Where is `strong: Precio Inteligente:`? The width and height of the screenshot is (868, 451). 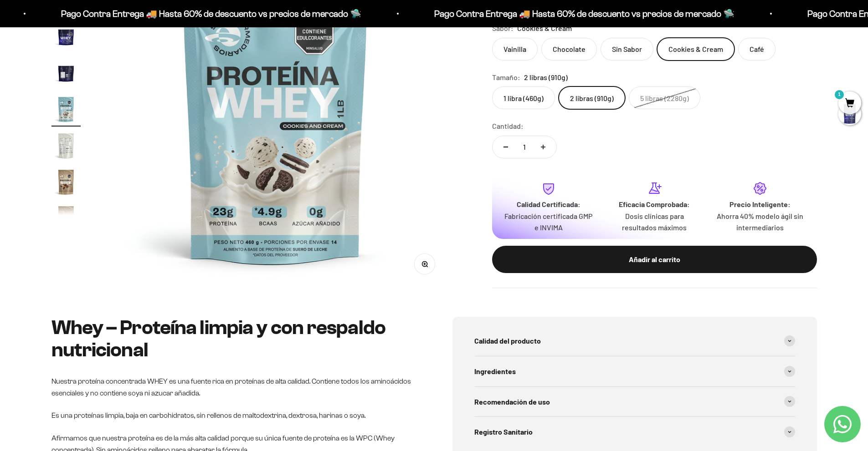 strong: Precio Inteligente: is located at coordinates (760, 204).